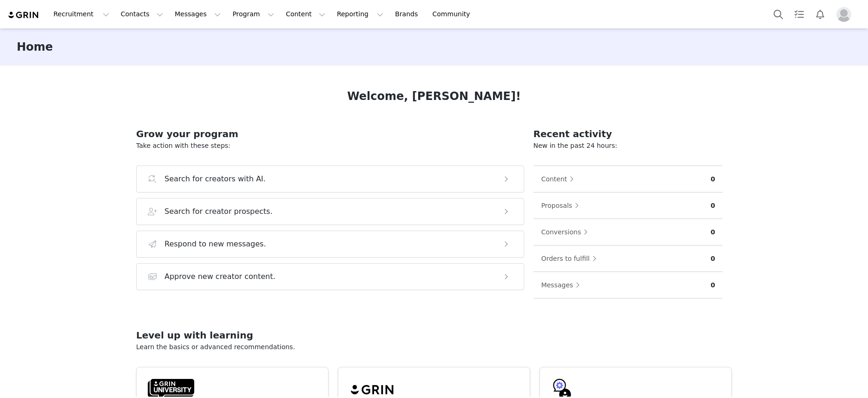  Describe the element at coordinates (799, 14) in the screenshot. I see `a: Tasks` at that location.